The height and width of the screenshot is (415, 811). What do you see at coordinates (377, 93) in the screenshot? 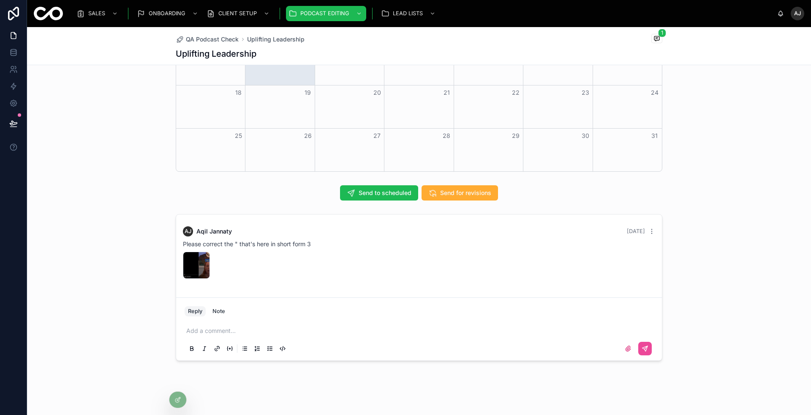
I see `button: 20` at bounding box center [377, 93].